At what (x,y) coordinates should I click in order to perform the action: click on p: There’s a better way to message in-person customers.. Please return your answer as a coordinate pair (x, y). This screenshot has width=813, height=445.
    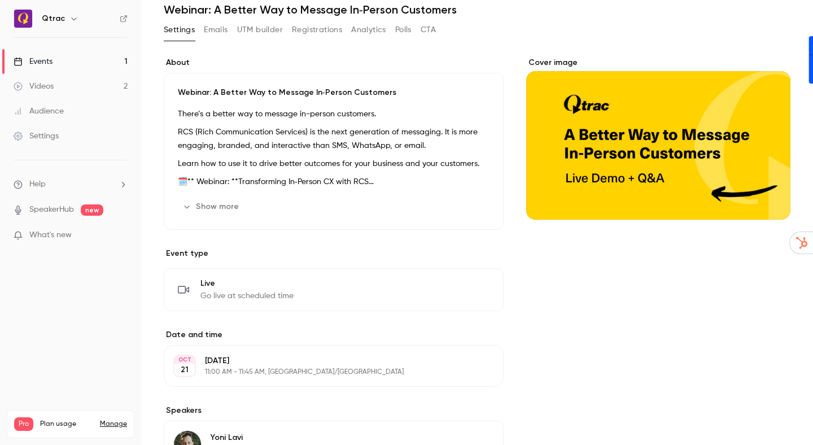
    Looking at the image, I should click on (334, 114).